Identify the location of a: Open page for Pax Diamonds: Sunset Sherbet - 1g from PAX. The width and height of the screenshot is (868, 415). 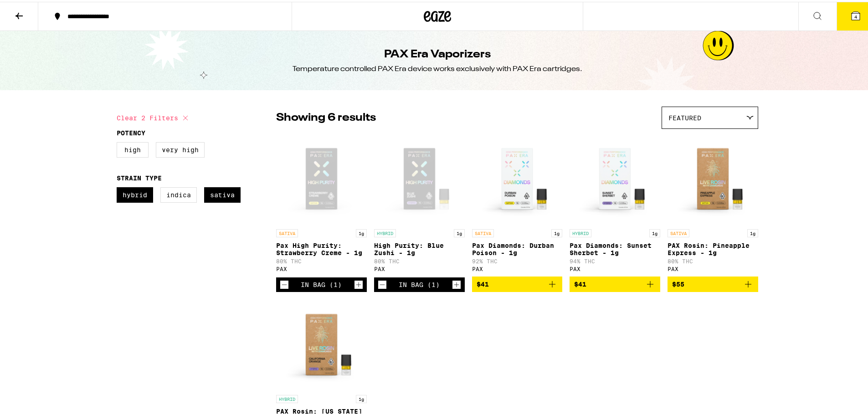
(615, 203).